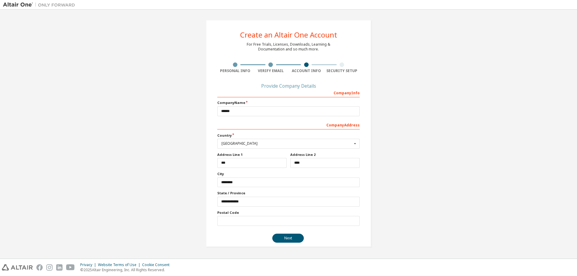 This screenshot has height=276, width=577. I want to click on button: Next, so click(288, 238).